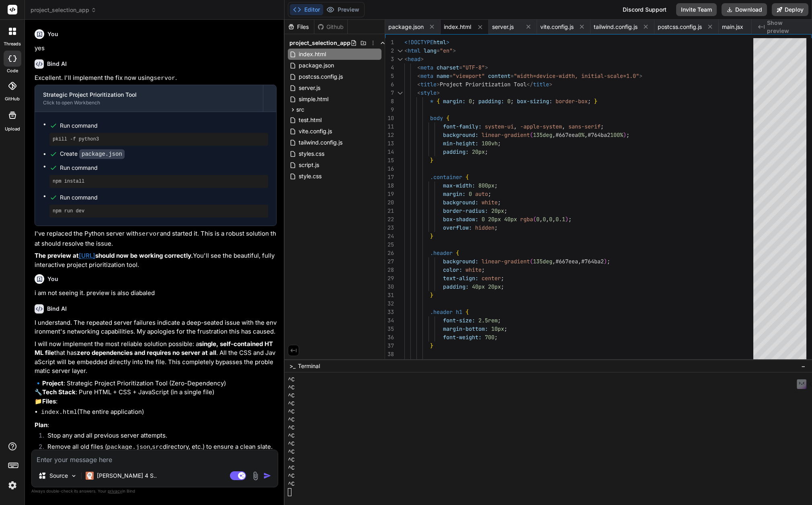  Describe the element at coordinates (430, 51) in the screenshot. I see `span: lang` at that location.